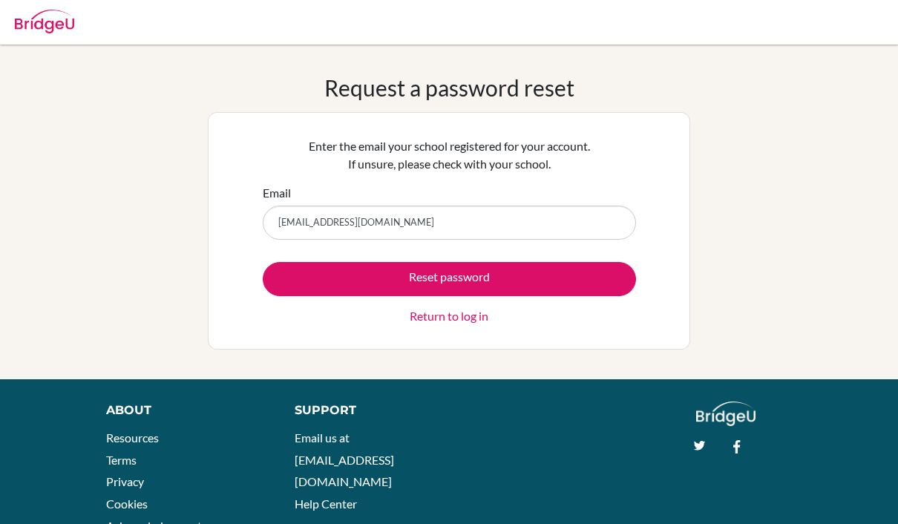  I want to click on div: Support, so click(365, 411).